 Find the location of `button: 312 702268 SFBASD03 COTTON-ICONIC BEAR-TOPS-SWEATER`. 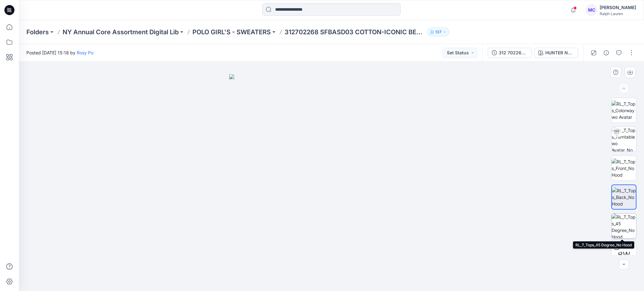

button: 312 702268 SFBASD03 COTTON-ICONIC BEAR-TOPS-SWEATER is located at coordinates (509, 53).